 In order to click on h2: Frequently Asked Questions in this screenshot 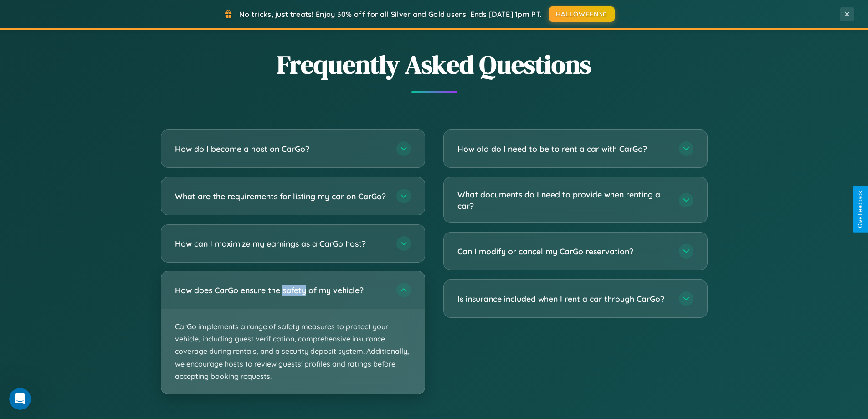, I will do `click(434, 64)`.